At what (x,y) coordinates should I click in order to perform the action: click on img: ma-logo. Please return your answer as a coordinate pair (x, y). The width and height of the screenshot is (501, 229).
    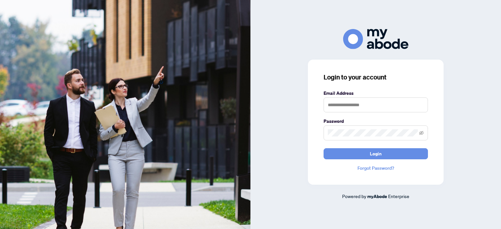
    Looking at the image, I should click on (376, 39).